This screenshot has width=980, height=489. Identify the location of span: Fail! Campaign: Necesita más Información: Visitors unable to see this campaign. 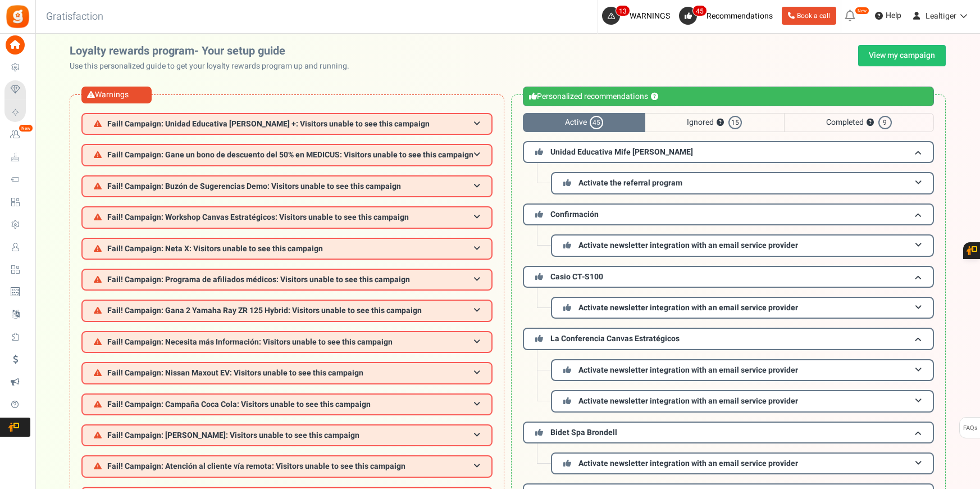
(250, 342).